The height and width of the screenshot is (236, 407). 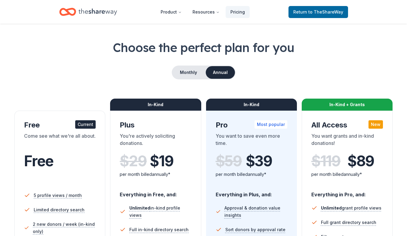 I want to click on span: $ 19, so click(x=161, y=161).